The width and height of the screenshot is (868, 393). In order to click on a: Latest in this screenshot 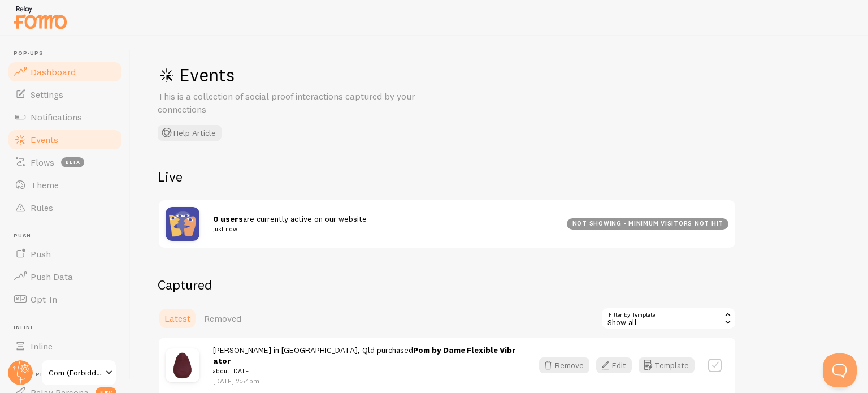, I will do `click(177, 318)`.